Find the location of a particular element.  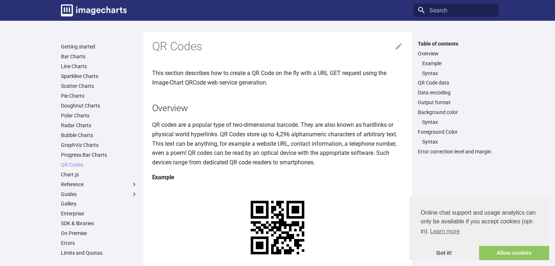

a: Pie Charts is located at coordinates (99, 96).